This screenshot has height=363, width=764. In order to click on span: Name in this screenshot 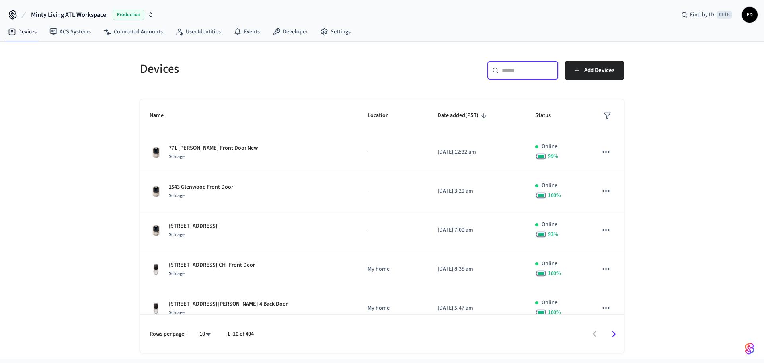, I will do `click(162, 115)`.